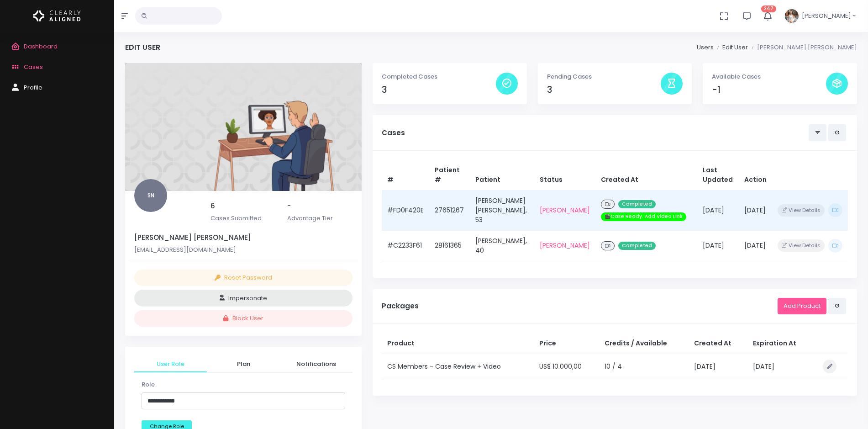 The height and width of the screenshot is (429, 868). What do you see at coordinates (769, 77) in the screenshot?
I see `p: Available Cases` at bounding box center [769, 77].